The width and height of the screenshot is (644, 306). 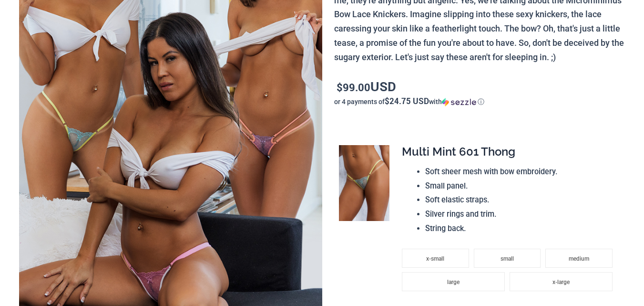 What do you see at coordinates (521, 229) in the screenshot?
I see `li: String back.` at bounding box center [521, 229].